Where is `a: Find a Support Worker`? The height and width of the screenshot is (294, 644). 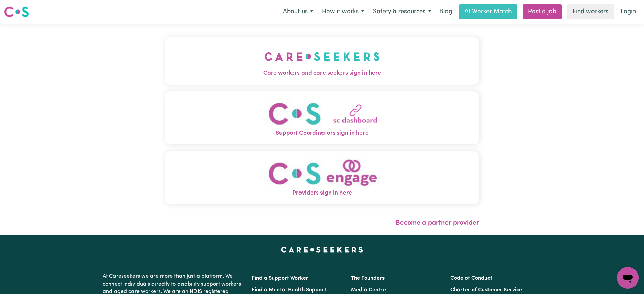 a: Find a Support Worker is located at coordinates (280, 278).